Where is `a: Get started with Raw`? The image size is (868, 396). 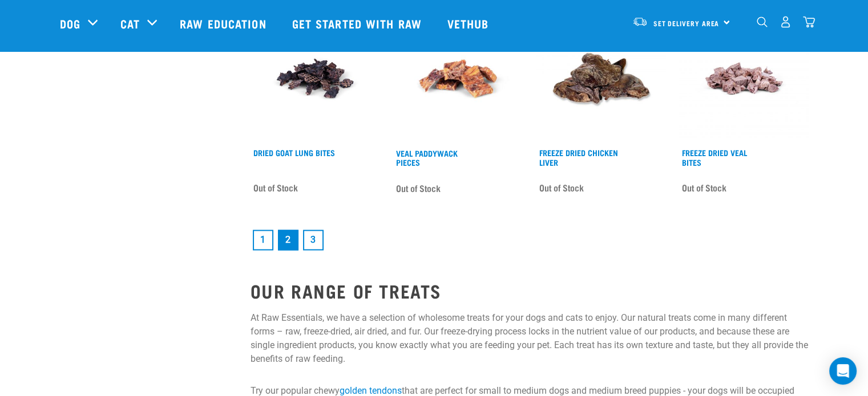
a: Get started with Raw is located at coordinates (358, 23).